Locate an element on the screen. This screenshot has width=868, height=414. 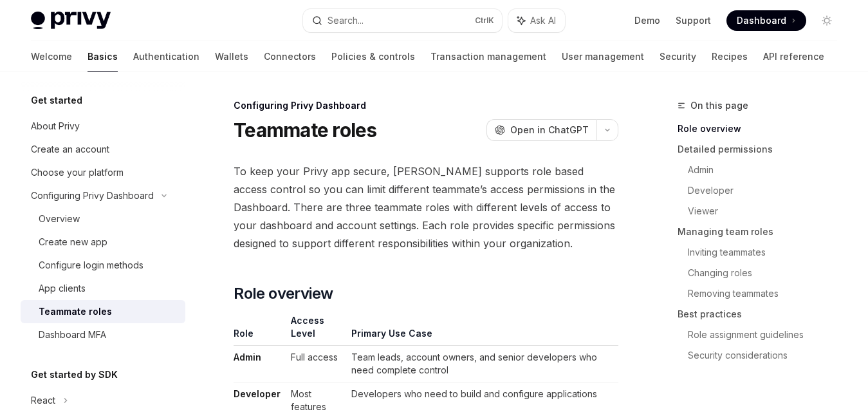
a: Recipes is located at coordinates (729, 57).